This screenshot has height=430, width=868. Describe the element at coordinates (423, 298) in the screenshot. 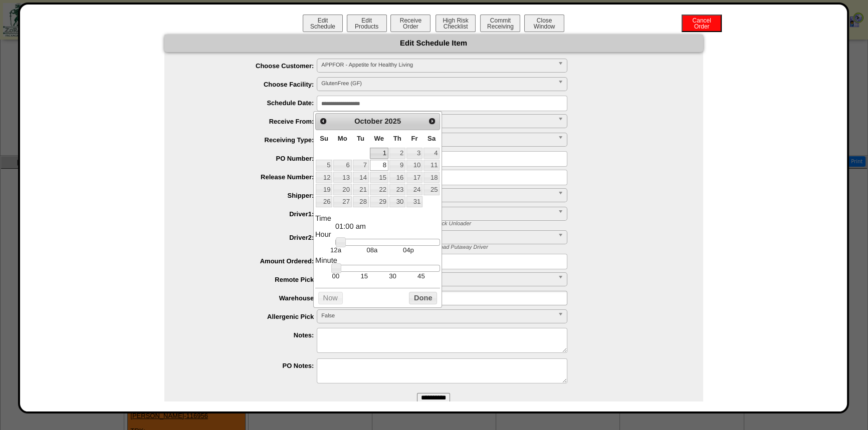

I see `button: Done` at that location.